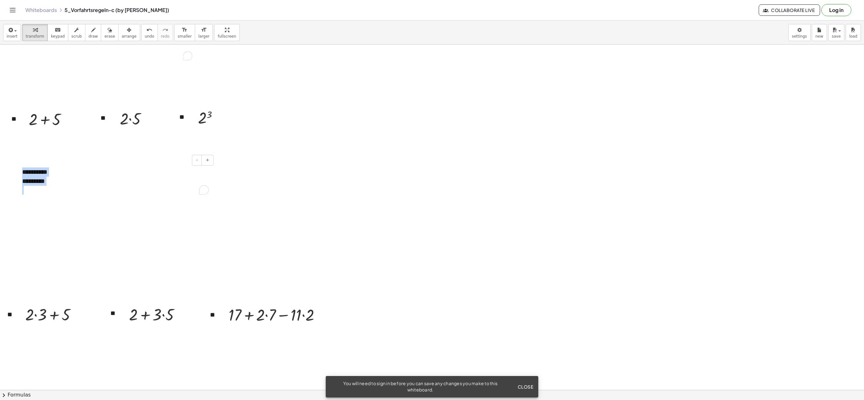 Image resolution: width=864 pixels, height=400 pixels. I want to click on span: settings, so click(800, 36).